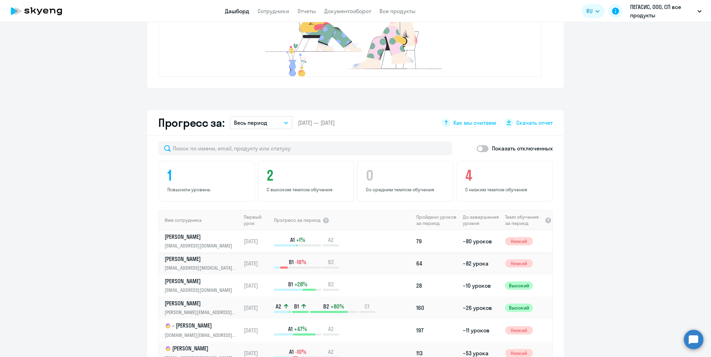 The width and height of the screenshot is (711, 357). I want to click on td: 197, so click(437, 331).